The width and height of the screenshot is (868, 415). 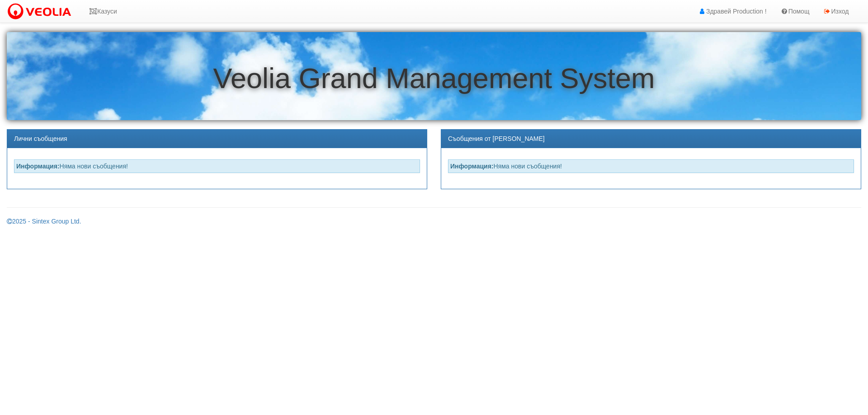 What do you see at coordinates (434, 78) in the screenshot?
I see `h1: Veolia Grand Management System` at bounding box center [434, 78].